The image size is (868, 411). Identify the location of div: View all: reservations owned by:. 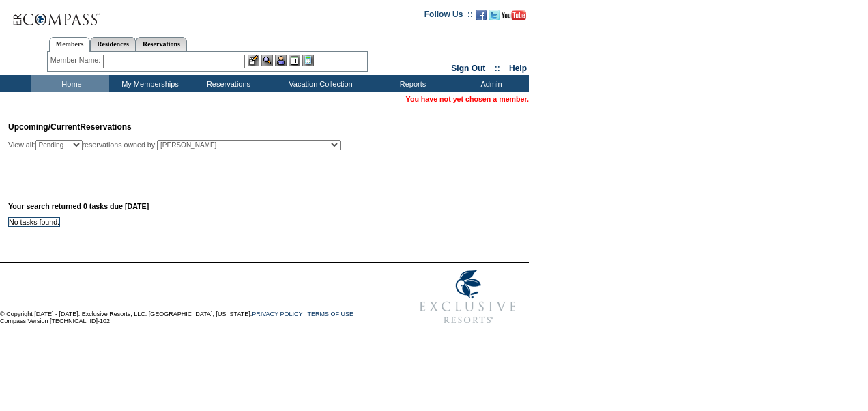
(177, 145).